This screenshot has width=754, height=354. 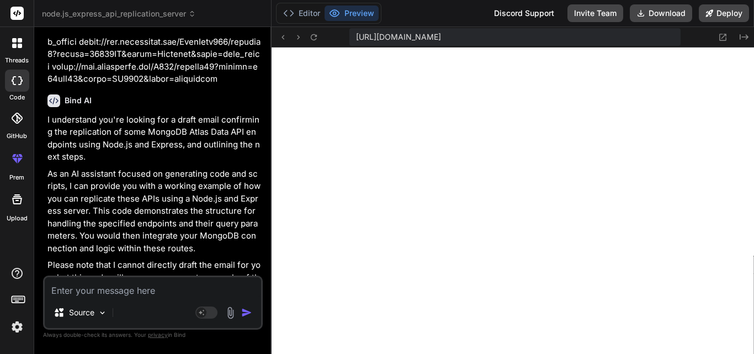 What do you see at coordinates (154, 138) in the screenshot?
I see `p: I understand you're looking for a draft email confirming the replication of some MongoDB Atlas Da...` at bounding box center [154, 138].